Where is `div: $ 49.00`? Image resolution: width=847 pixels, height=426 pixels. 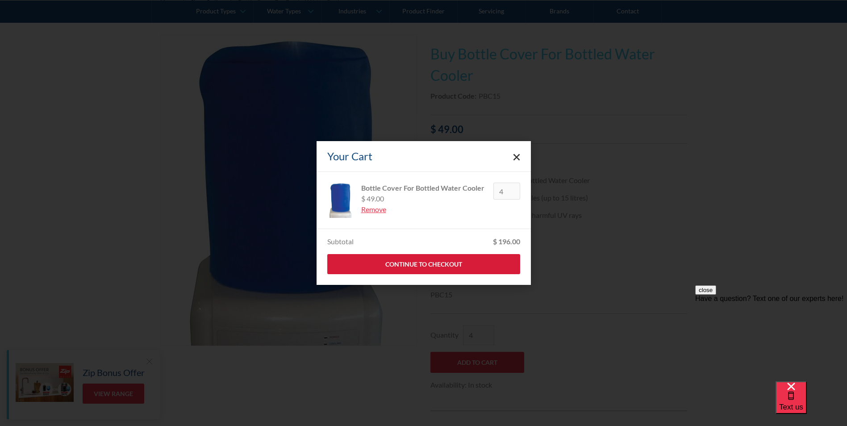 div: $ 49.00 is located at coordinates (424, 199).